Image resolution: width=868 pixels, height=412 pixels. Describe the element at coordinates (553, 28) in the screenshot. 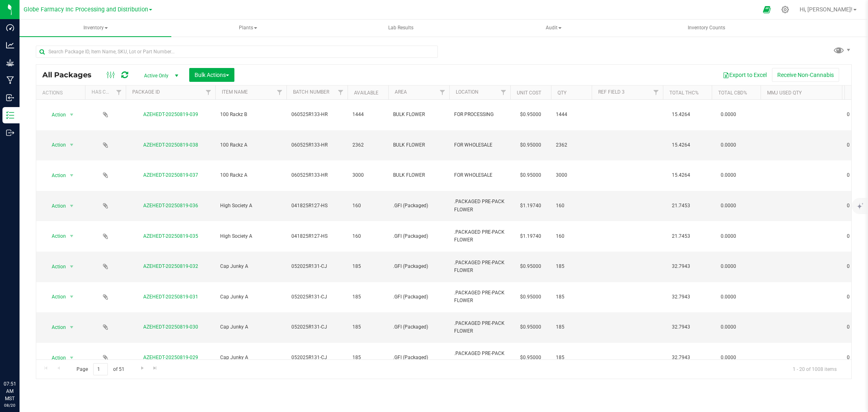

I see `span: Audit` at that location.